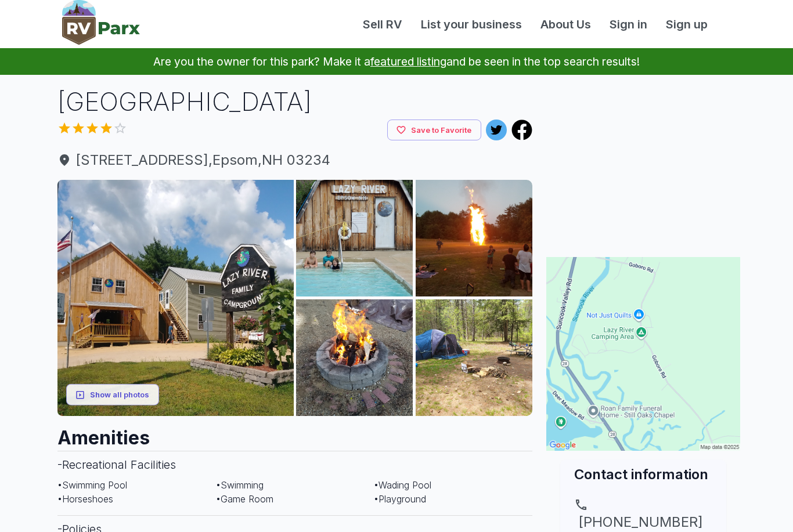 The height and width of the screenshot is (532, 793). I want to click on a: Sell RV, so click(382, 24).